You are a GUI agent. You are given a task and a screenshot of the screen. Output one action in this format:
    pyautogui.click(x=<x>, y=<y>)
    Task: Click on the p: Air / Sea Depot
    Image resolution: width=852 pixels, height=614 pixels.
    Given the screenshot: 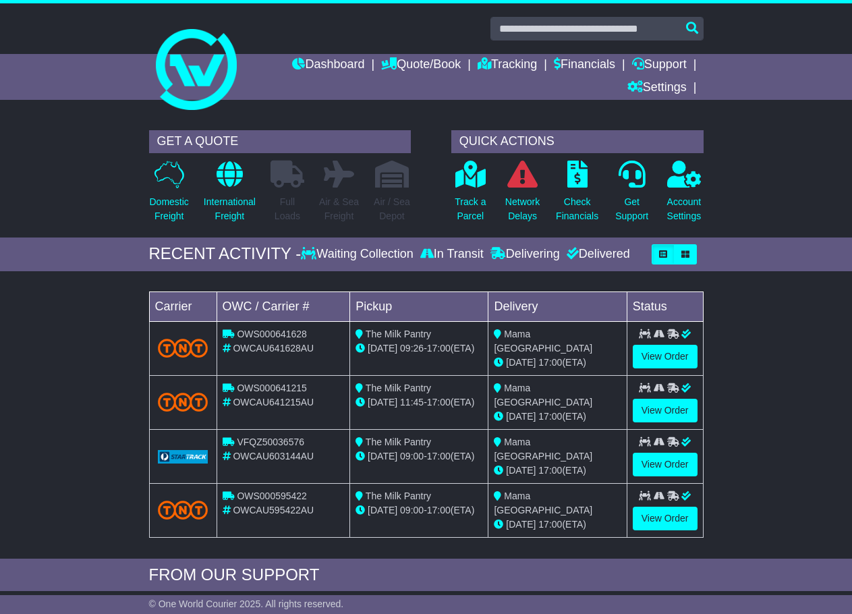 What is the action you would take?
    pyautogui.click(x=392, y=209)
    